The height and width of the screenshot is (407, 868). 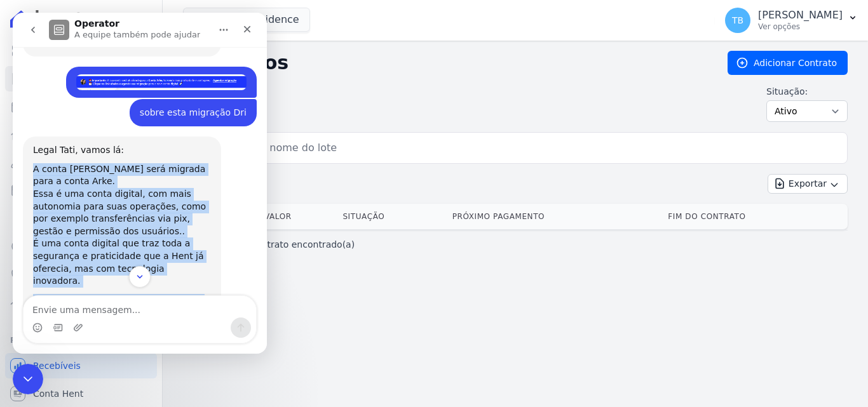 I want to click on img: Profile image for Operator, so click(x=47, y=17).